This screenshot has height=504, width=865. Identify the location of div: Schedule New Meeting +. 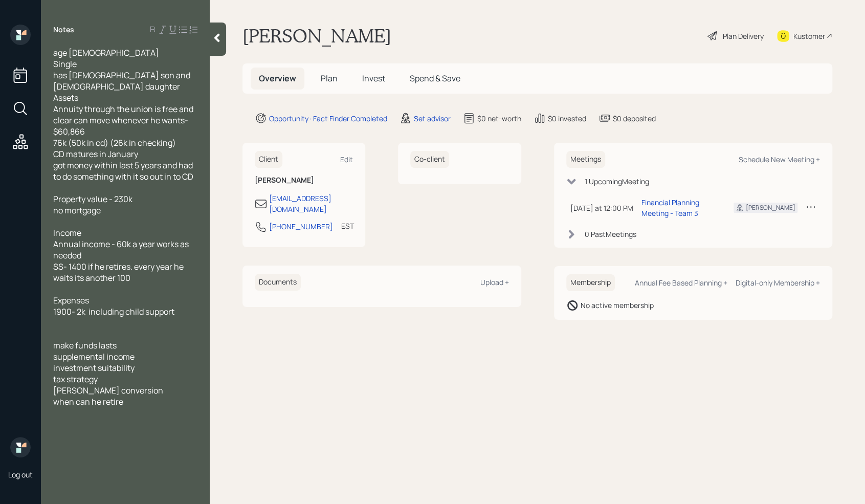
(779, 159).